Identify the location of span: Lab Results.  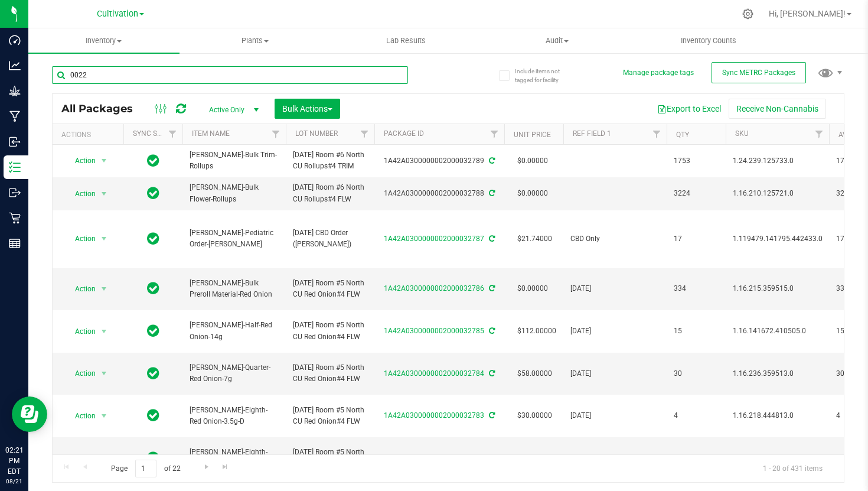
(406, 41).